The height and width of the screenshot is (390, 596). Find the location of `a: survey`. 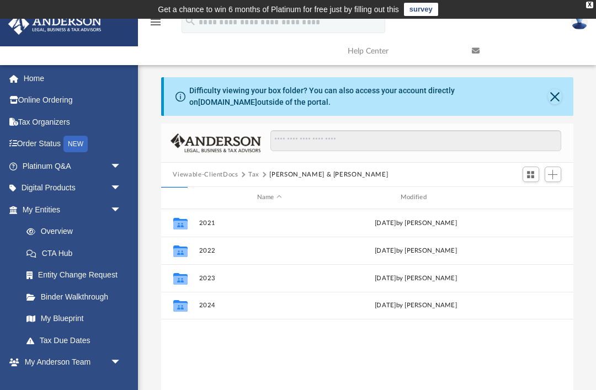

a: survey is located at coordinates (421, 9).